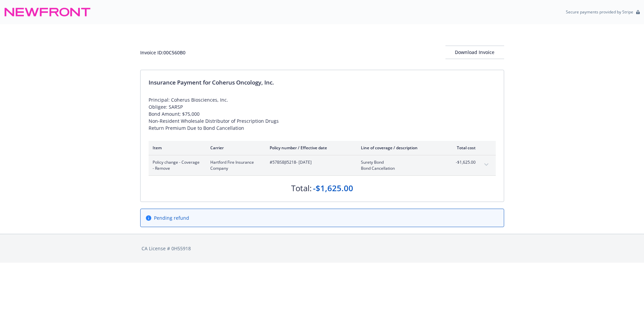 The width and height of the screenshot is (644, 317). What do you see at coordinates (322, 114) in the screenshot?
I see `div: Principal: Coherus Biosciences, Inc. Obligee: SARSP Bond Amount; $75,000 Non-Resident Wholesale D...` at bounding box center [322, 114].